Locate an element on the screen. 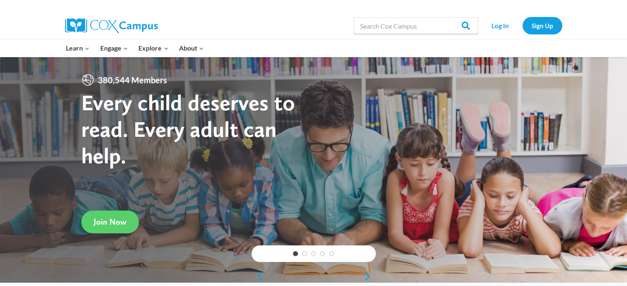 This screenshot has height=286, width=627. a: 3 is located at coordinates (314, 254).